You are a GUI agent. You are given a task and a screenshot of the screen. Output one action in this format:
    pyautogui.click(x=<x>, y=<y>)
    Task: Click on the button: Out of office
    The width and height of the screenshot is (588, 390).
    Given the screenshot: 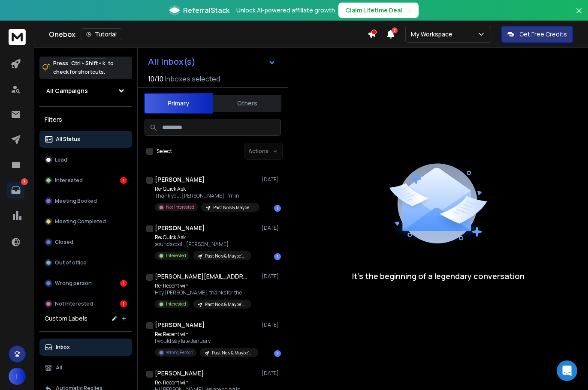 What is the action you would take?
    pyautogui.click(x=86, y=263)
    